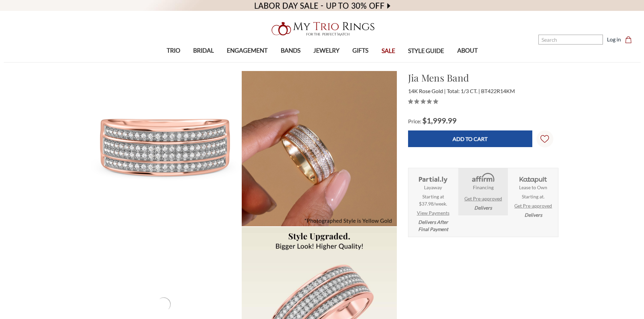 This screenshot has height=319, width=644. What do you see at coordinates (433, 213) in the screenshot?
I see `a: View Payments` at bounding box center [433, 213].